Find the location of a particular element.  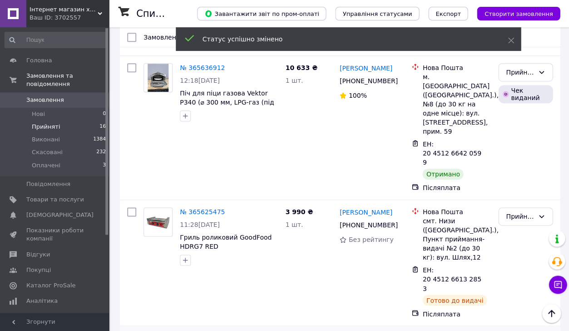

div: Отримано is located at coordinates (443, 174).